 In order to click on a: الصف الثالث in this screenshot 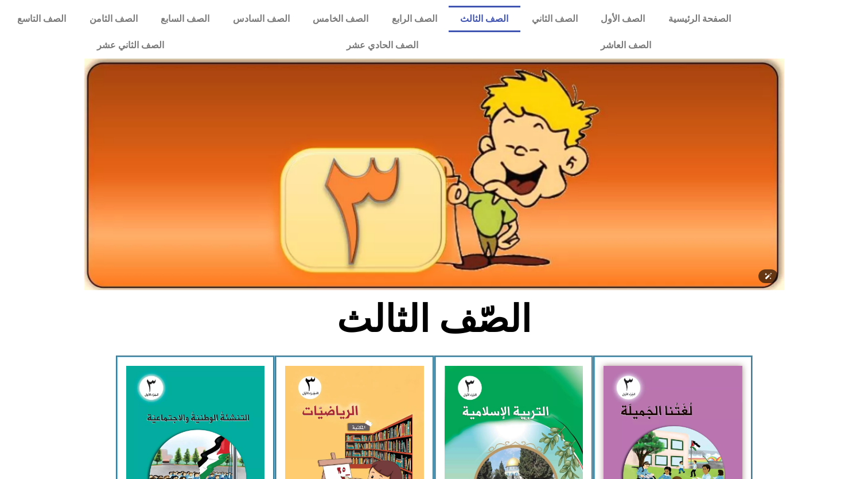, I will do `click(484, 19)`.